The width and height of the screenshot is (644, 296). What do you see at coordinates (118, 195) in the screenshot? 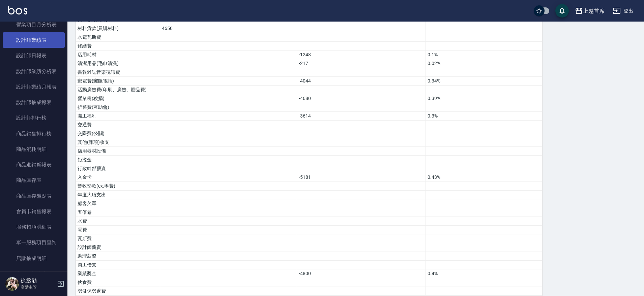
I see `td: 年度大項支出` at bounding box center [118, 195].